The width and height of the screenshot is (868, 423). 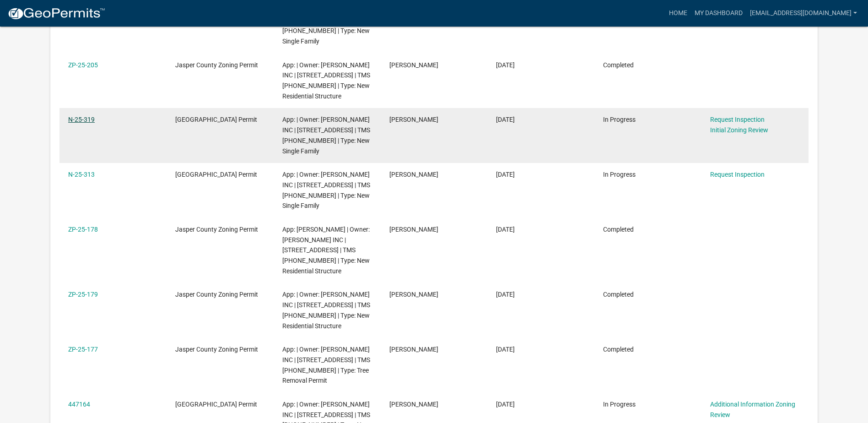 What do you see at coordinates (83, 350) in the screenshot?
I see `a: ZP-25-177` at bounding box center [83, 350].